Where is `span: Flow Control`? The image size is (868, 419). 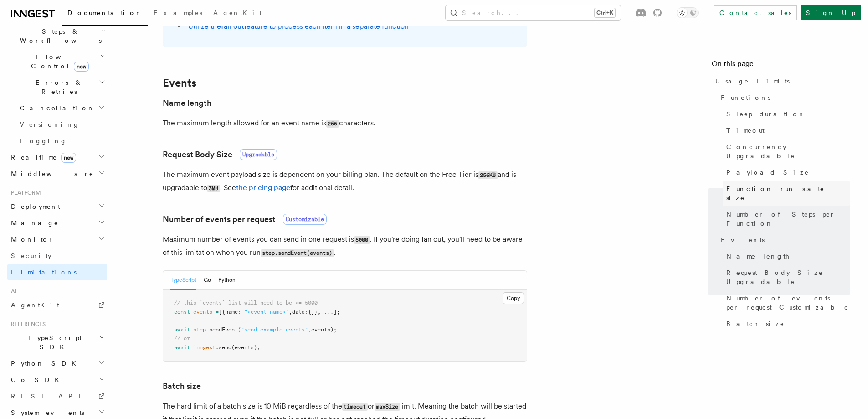
span: Flow Control is located at coordinates (58, 62).